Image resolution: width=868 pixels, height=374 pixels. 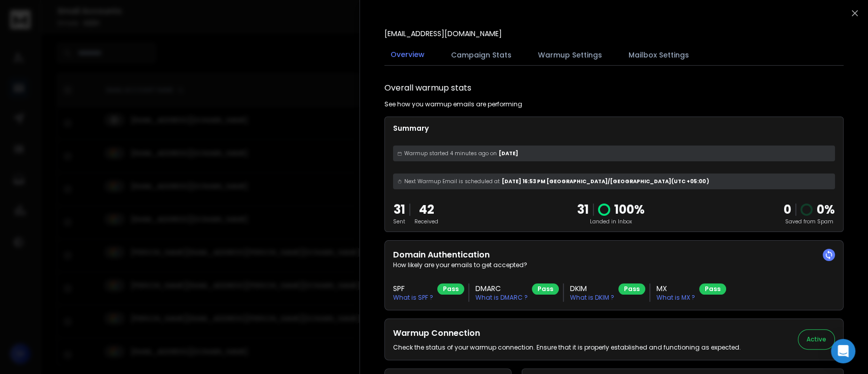 What do you see at coordinates (407, 55) in the screenshot?
I see `button: Overview` at bounding box center [407, 55].